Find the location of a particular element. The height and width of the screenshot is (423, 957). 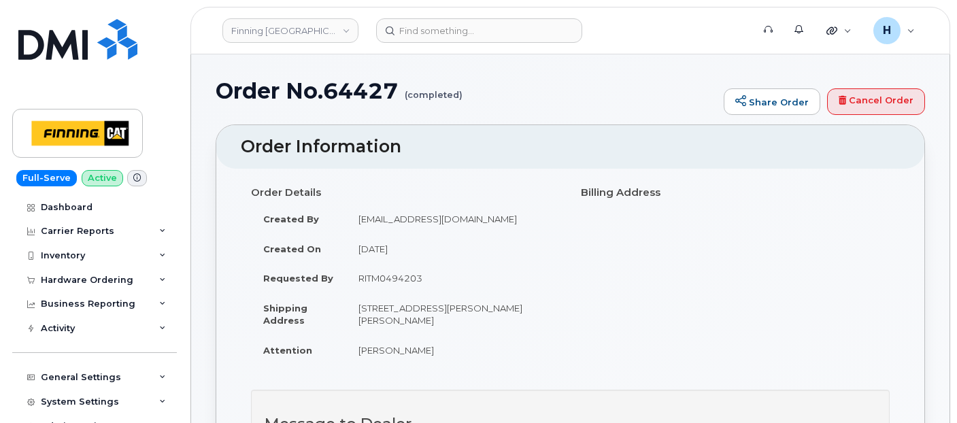

strong: Requested By is located at coordinates (298, 278).